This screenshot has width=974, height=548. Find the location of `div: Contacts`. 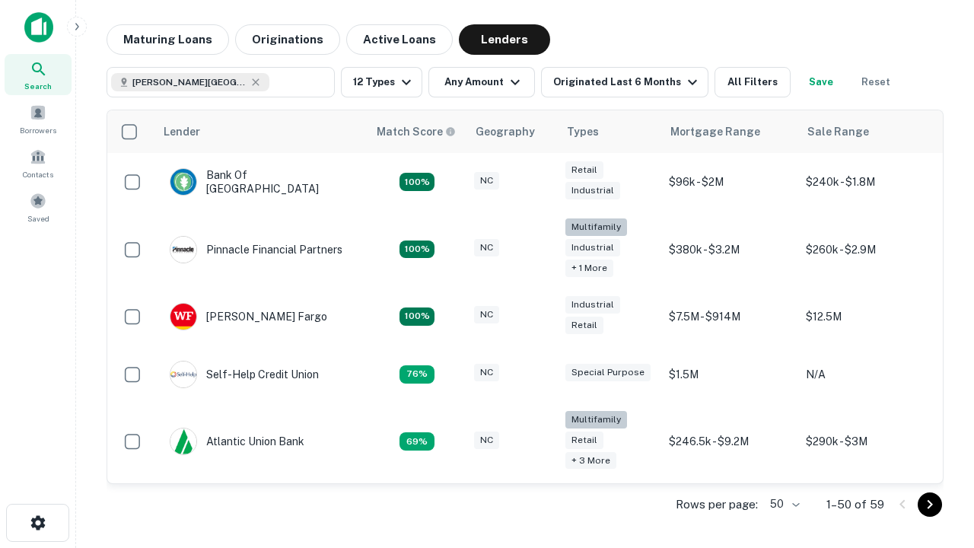

div: Contacts is located at coordinates (38, 163).